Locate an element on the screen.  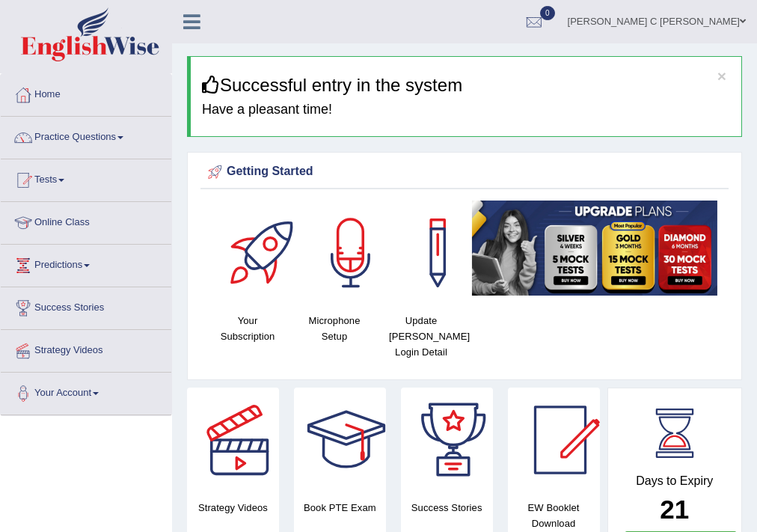
h3: Successful entry in the system is located at coordinates (466, 85).